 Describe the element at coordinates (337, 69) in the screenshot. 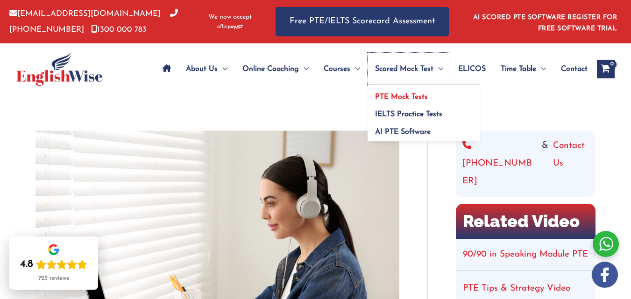

I see `span: Courses` at that location.